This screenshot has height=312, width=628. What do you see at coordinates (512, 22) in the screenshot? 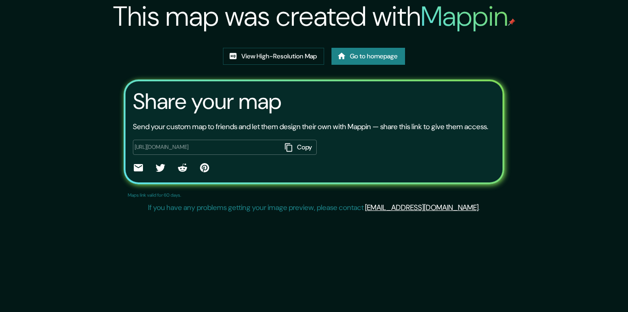
I see `img: mappin-pin` at bounding box center [512, 22].